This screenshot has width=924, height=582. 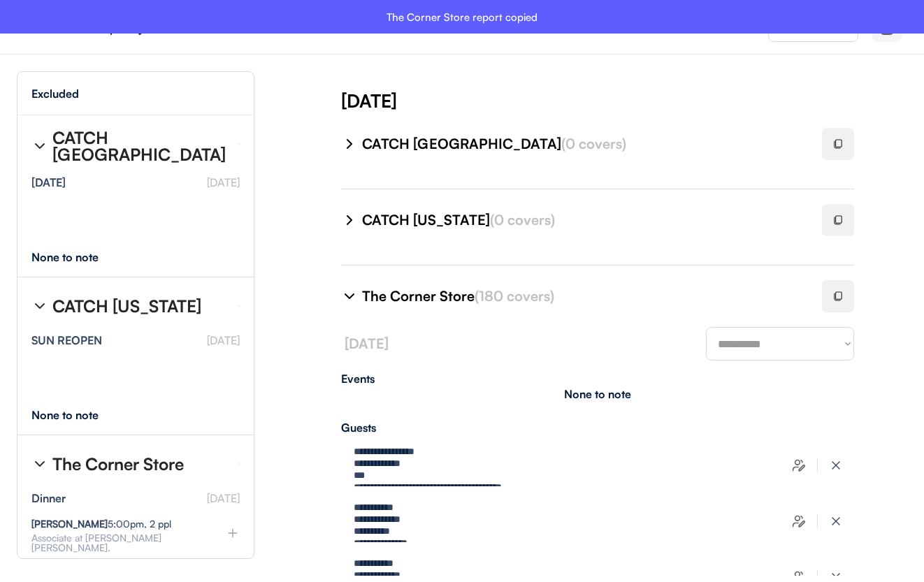 I want to click on font: (180 covers), so click(x=514, y=295).